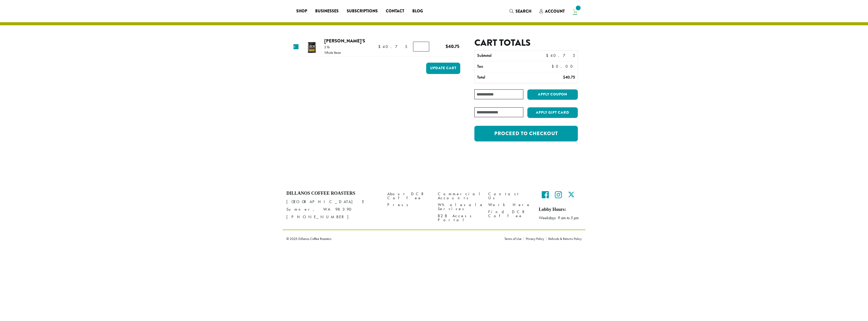 This screenshot has width=868, height=321. What do you see at coordinates (302, 11) in the screenshot?
I see `span: Shop` at bounding box center [302, 11].